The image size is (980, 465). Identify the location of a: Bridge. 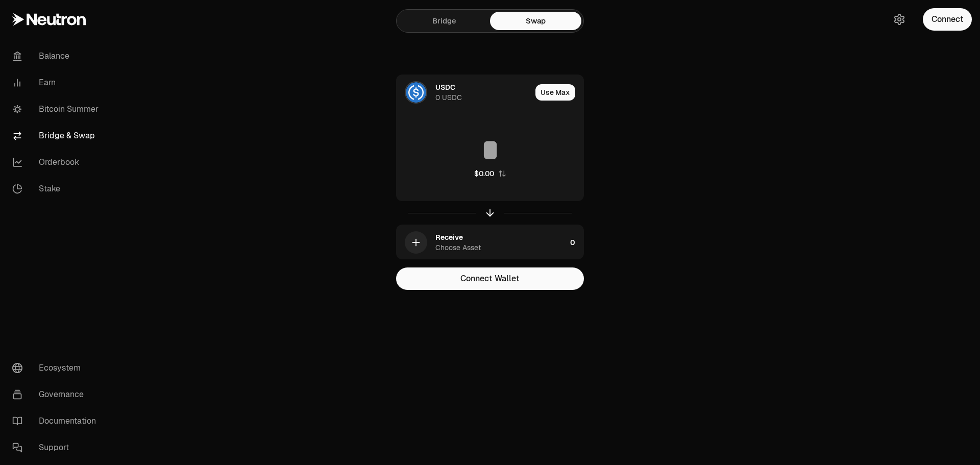
(444, 21).